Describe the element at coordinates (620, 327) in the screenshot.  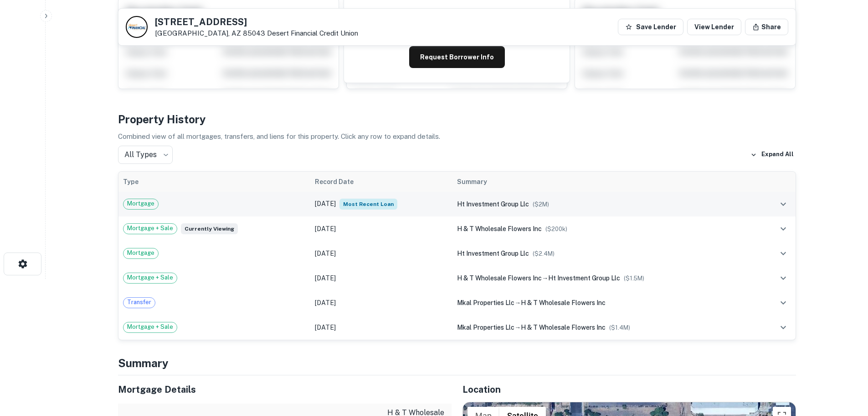
I see `span: ($ 1.4M )` at that location.